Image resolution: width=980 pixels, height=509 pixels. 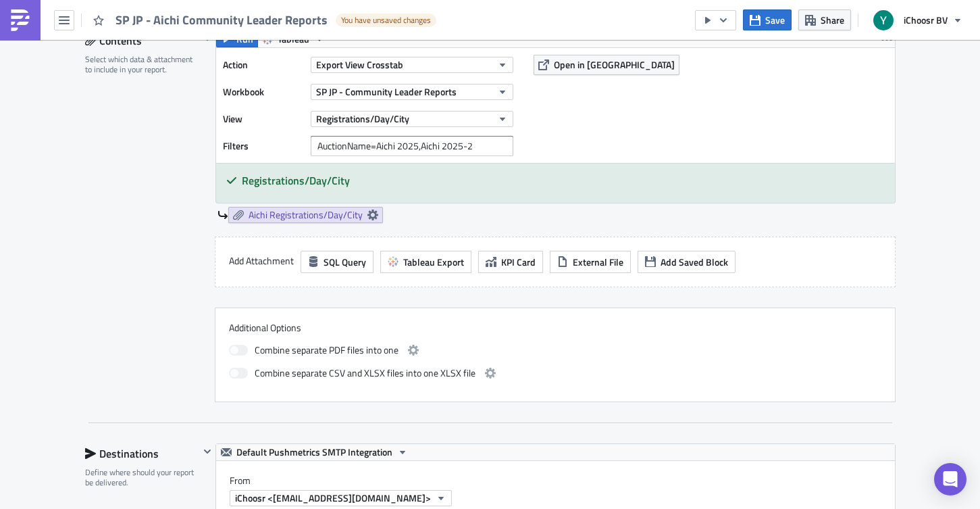 I want to click on span: Registrations/Day/City, so click(x=363, y=119).